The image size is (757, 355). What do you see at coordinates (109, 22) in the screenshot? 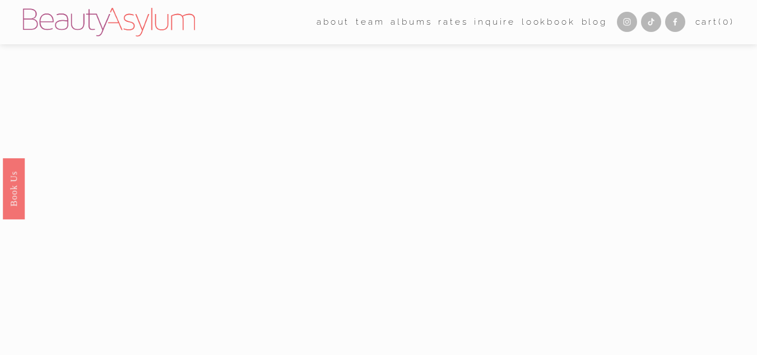
I see `img: Beauty Asylum | Bridal Hair &amp; Makeup Charlotte &amp; Atlanta` at bounding box center [109, 22].